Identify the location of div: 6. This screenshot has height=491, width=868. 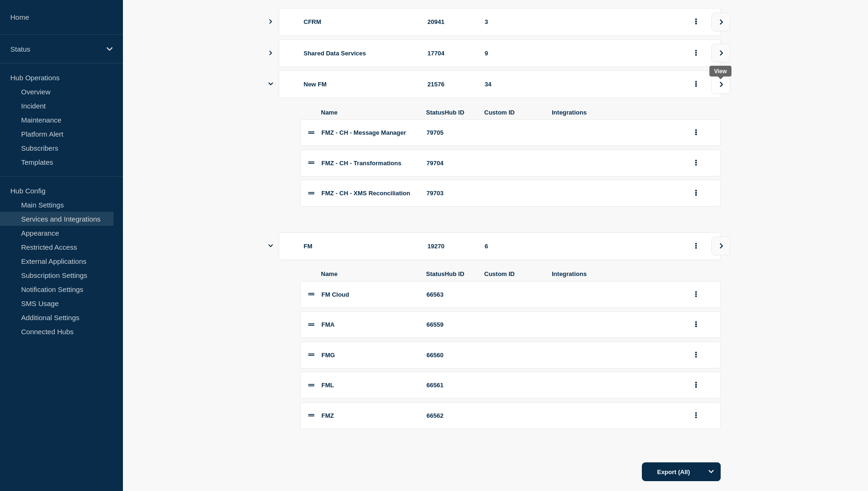
(582, 246).